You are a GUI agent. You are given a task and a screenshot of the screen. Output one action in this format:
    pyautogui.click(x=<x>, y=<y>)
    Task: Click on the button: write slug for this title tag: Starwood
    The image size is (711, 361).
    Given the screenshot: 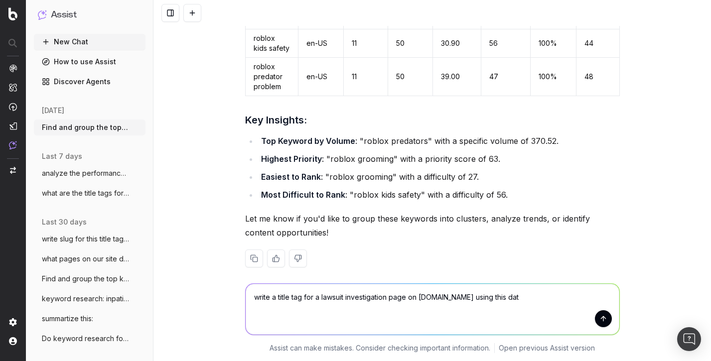 What is the action you would take?
    pyautogui.click(x=90, y=239)
    